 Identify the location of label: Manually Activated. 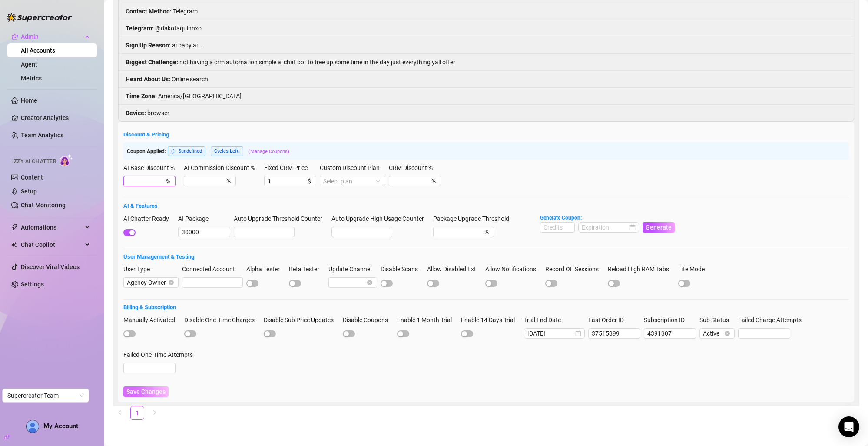
(152, 320).